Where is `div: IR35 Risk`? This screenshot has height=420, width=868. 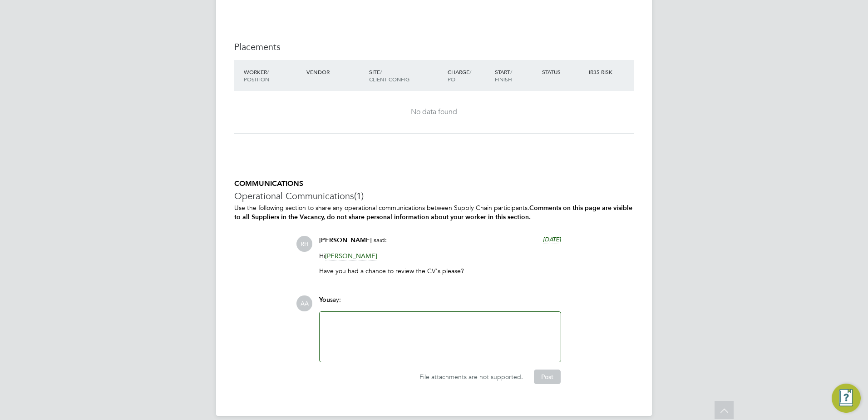 div: IR35 Risk is located at coordinates (602, 71).